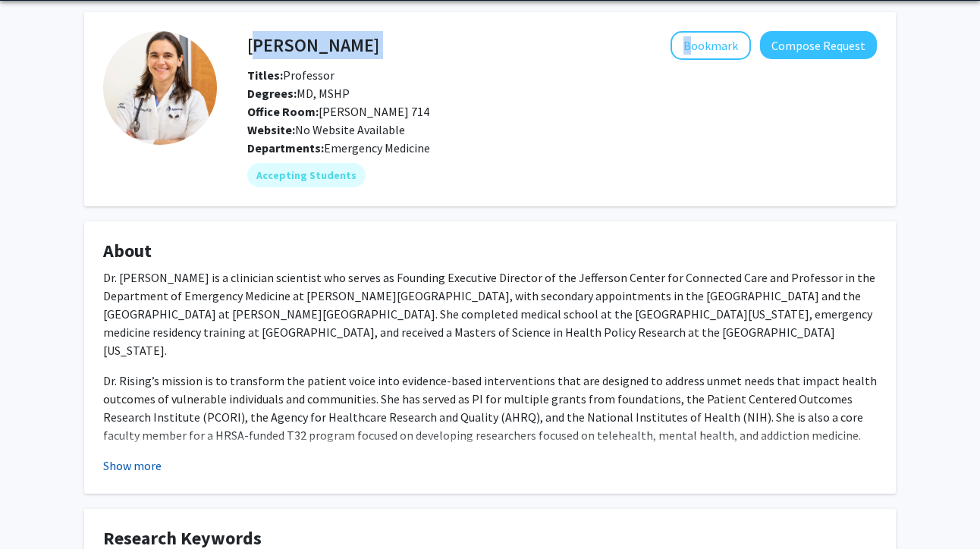 This screenshot has width=980, height=549. I want to click on button: Add Kristin Rising to Bookmarks, so click(710, 45).